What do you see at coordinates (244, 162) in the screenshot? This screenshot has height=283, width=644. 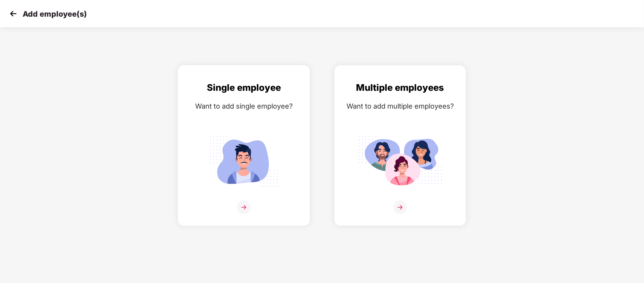 I see `img: svg+xml;base64,PHN2ZyB4bWxucz0iaHR0cDovL3d3dy53My5vcmcvMjAwMC9zdmciIGlkPSJTaW5nbGVfZW1wbG95ZWUiIH...` at bounding box center [244, 162].